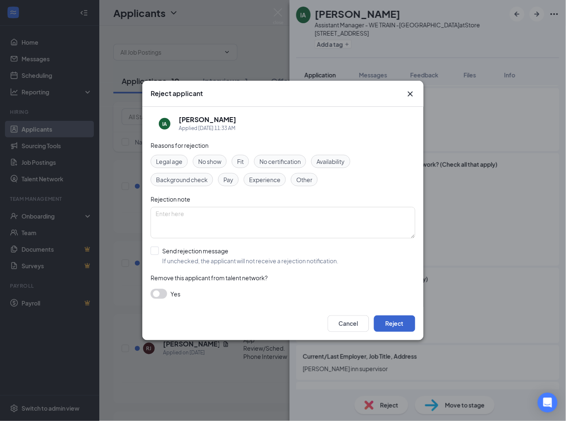 The width and height of the screenshot is (566, 421). I want to click on span: Background check, so click(182, 180).